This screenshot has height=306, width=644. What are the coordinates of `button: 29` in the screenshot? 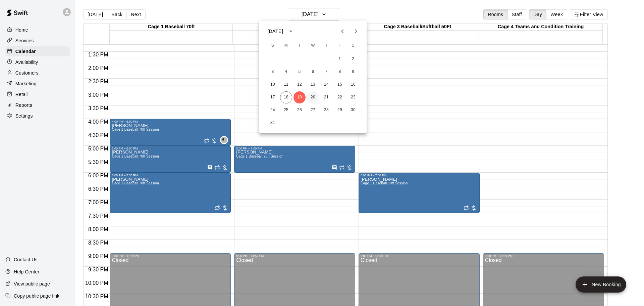 It's located at (340, 110).